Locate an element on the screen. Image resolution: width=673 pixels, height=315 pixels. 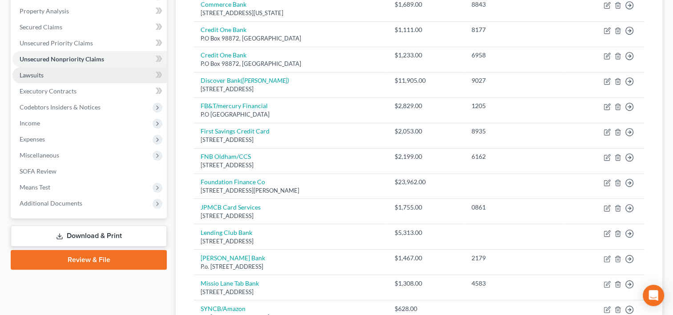
div: $1,755.00 is located at coordinates (426, 207).